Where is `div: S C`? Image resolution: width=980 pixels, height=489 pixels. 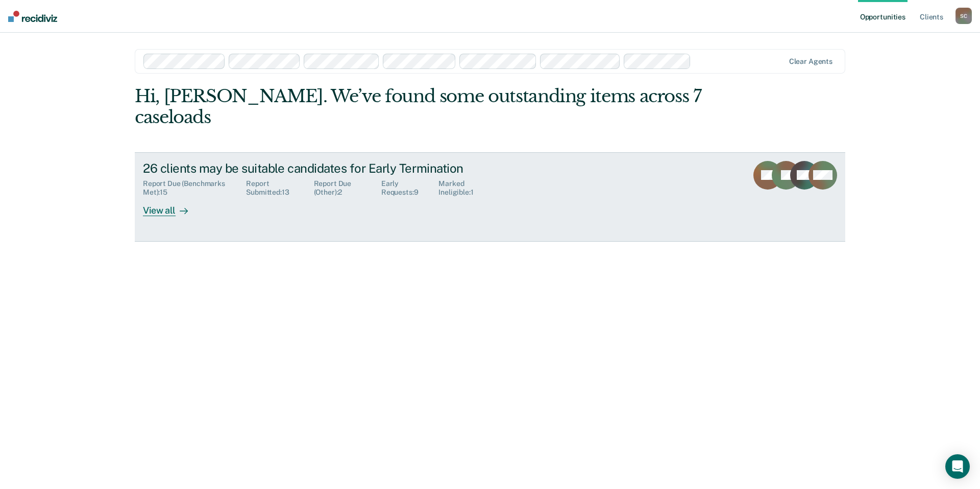
div: S C is located at coordinates (963, 16).